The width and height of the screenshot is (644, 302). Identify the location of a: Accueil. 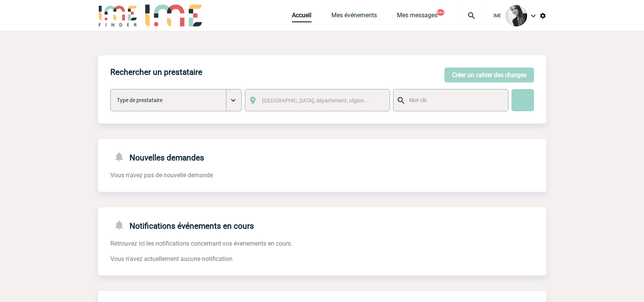
(302, 17).